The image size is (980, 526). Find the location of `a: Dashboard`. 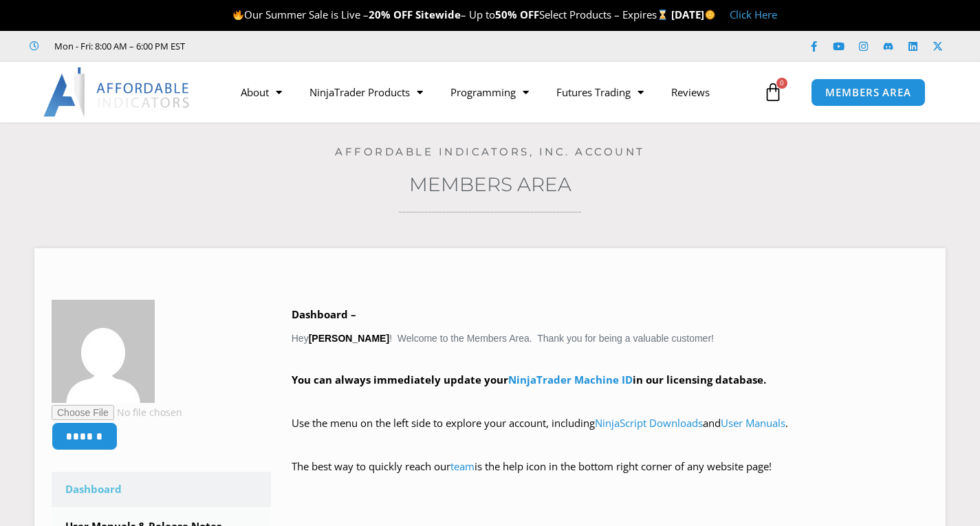

a: Dashboard is located at coordinates (161, 489).